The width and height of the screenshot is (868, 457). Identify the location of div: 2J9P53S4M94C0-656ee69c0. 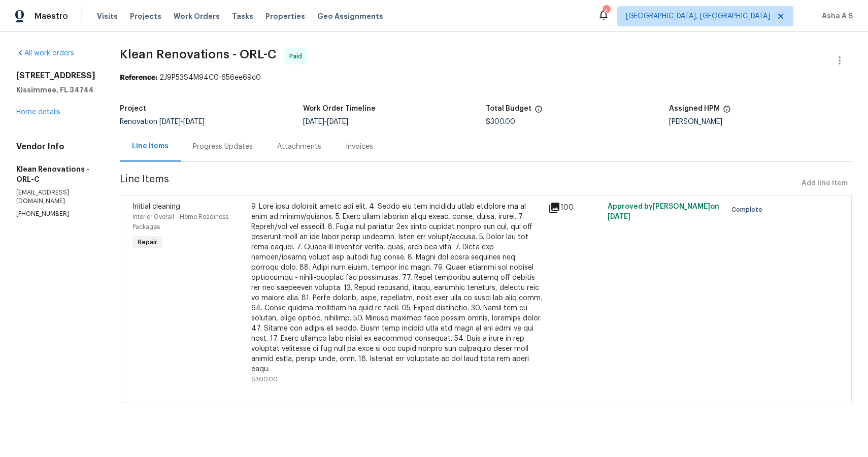
(486, 78).